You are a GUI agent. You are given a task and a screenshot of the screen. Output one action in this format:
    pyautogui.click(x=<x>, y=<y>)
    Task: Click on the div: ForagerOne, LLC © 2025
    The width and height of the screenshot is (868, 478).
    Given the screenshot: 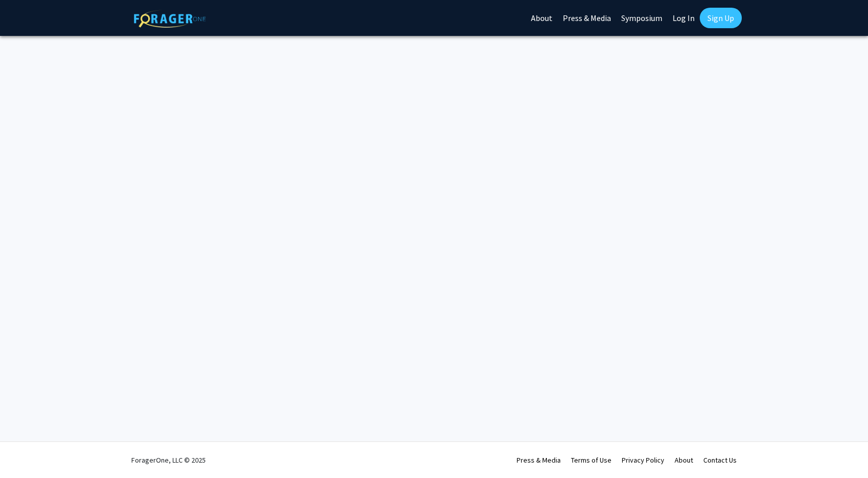 What is the action you would take?
    pyautogui.click(x=168, y=460)
    